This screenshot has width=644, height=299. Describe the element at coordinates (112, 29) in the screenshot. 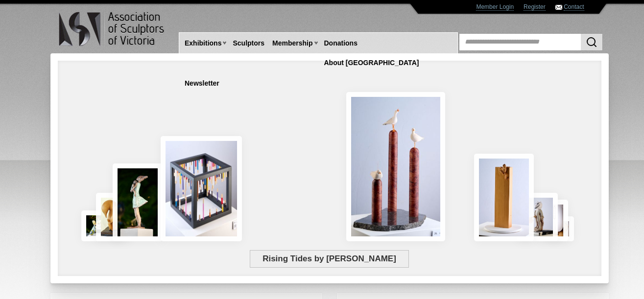

I see `img: logo.png` at that location.